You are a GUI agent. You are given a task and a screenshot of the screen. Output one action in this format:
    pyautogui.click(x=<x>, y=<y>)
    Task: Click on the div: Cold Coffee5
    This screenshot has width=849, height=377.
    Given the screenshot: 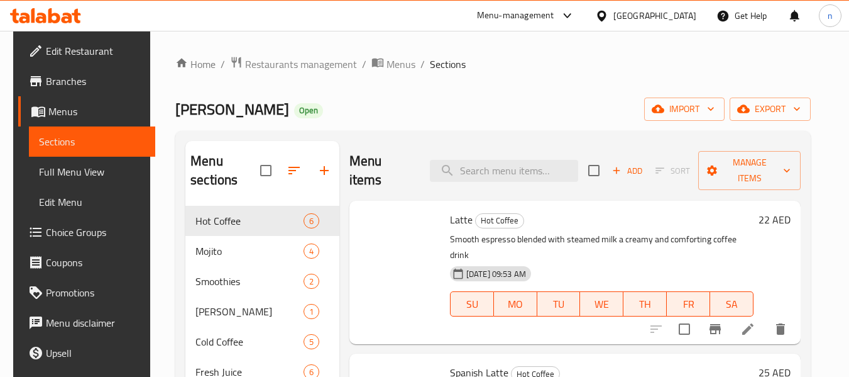 What is the action you would take?
    pyautogui.click(x=262, y=341)
    